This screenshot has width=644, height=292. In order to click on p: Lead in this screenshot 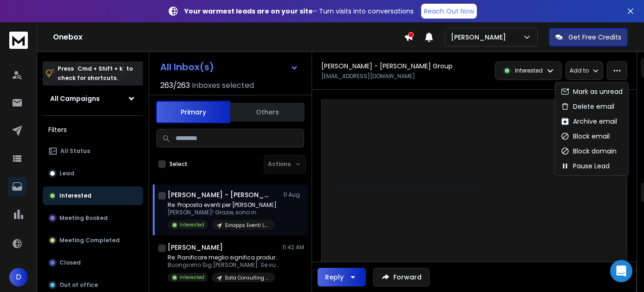, I will do `click(67, 173)`.